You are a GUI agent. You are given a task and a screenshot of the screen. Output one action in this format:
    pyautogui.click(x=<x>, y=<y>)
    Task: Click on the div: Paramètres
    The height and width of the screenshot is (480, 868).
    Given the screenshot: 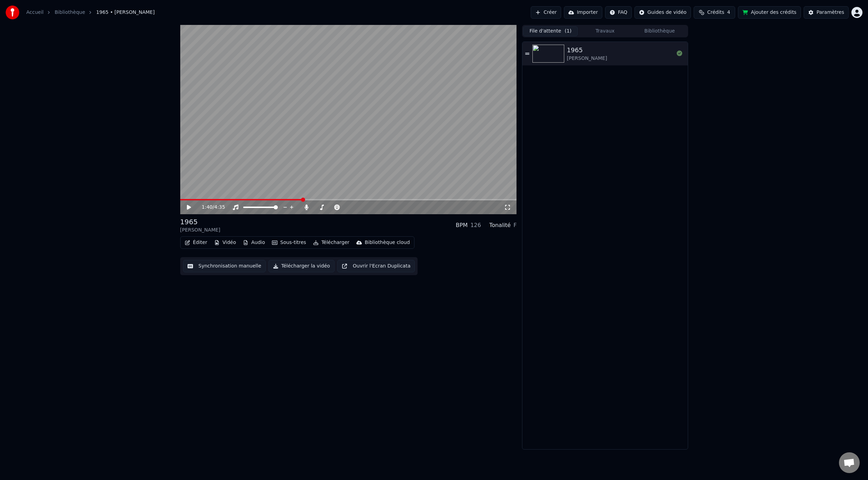 What is the action you would take?
    pyautogui.click(x=830, y=13)
    